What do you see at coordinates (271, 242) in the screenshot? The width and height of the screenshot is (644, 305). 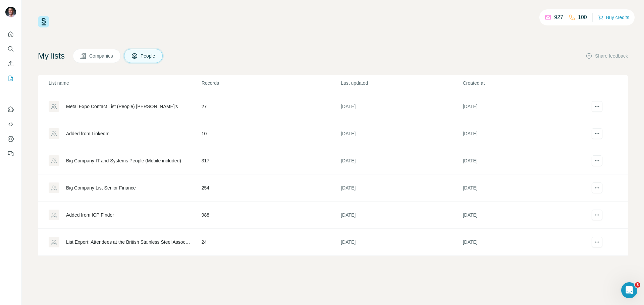 I see `td: 24` at bounding box center [271, 242].